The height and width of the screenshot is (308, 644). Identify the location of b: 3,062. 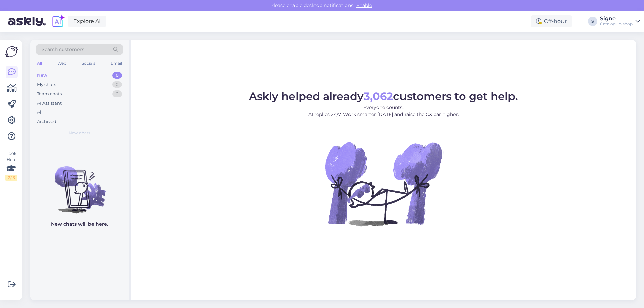
(378, 96).